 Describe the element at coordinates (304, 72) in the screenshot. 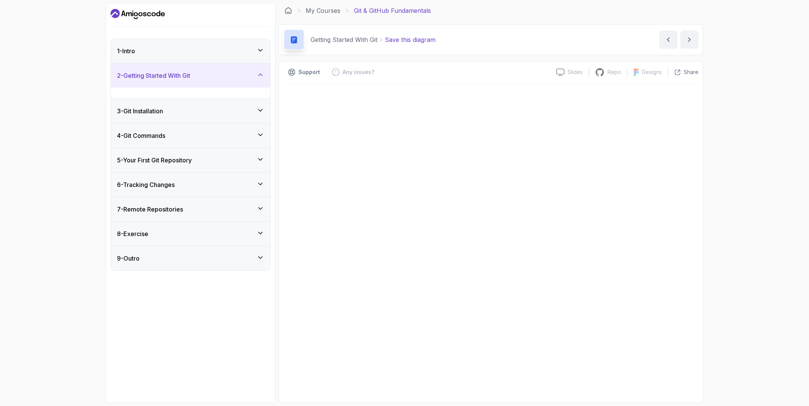

I see `button: Support button` at that location.